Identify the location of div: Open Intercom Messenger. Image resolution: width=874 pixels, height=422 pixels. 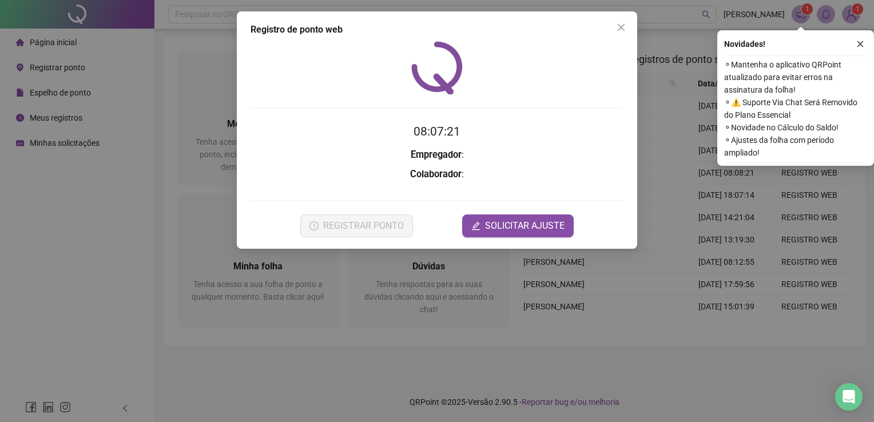
(849, 397).